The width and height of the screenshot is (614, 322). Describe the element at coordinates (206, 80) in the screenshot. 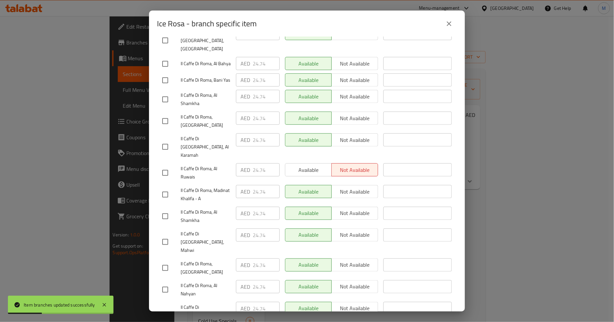

I see `span: Il Caffe Di Roma, Bani Yas` at that location.